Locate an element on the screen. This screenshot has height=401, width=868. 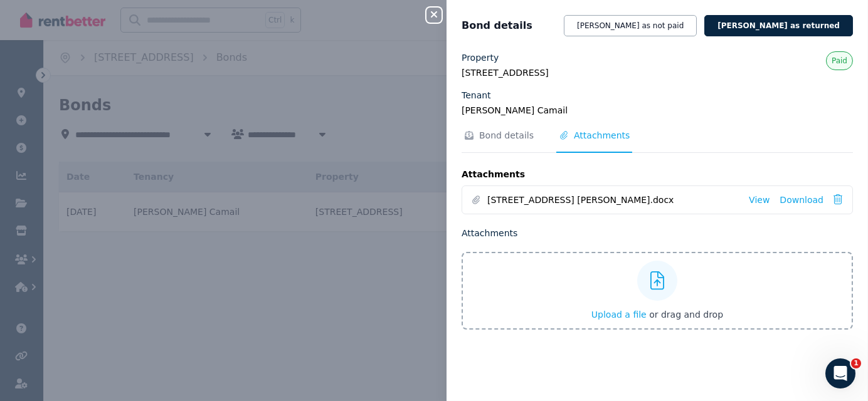
a: Download is located at coordinates (801, 200).